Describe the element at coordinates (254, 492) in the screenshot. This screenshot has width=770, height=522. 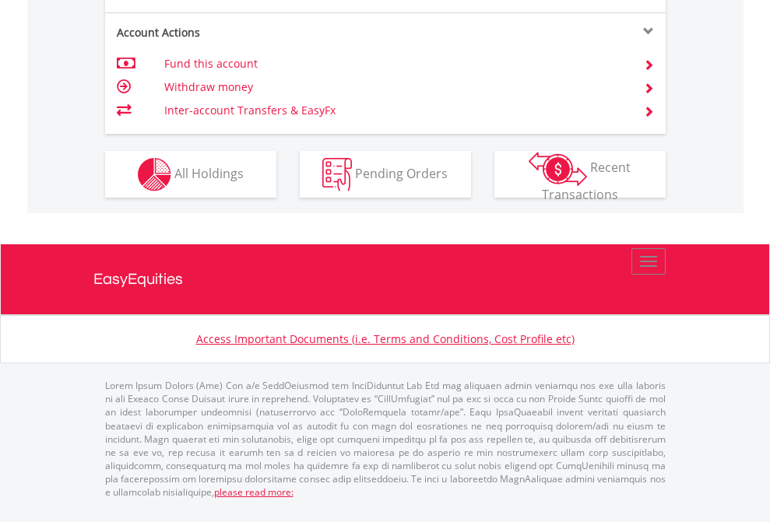
I see `a: please read more:` at that location.